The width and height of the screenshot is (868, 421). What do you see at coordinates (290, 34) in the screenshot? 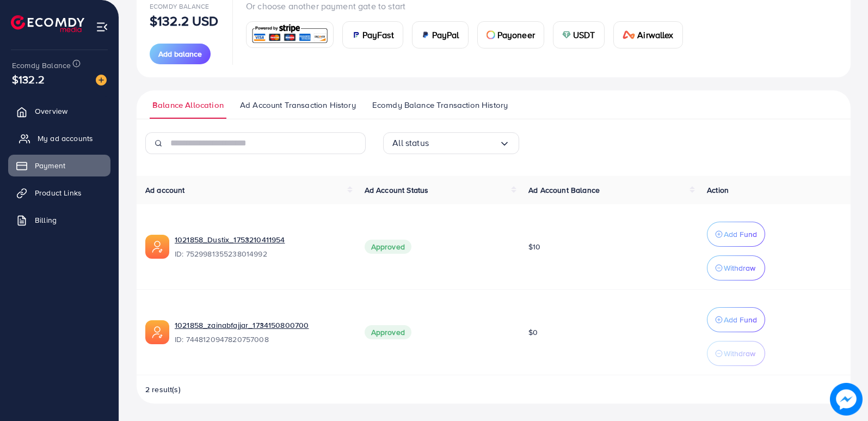
I see `a: card` at bounding box center [290, 34].